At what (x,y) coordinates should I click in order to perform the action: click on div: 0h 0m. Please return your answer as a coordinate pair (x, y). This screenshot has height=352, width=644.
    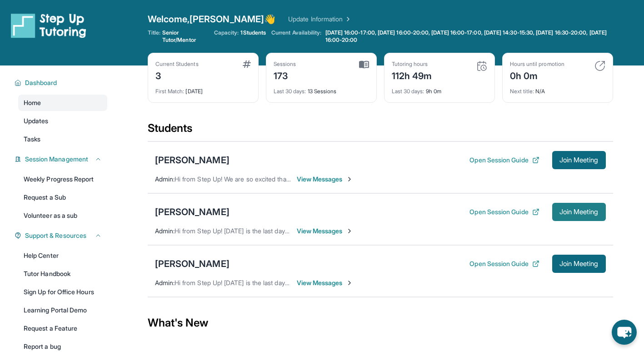
    Looking at the image, I should click on (537, 75).